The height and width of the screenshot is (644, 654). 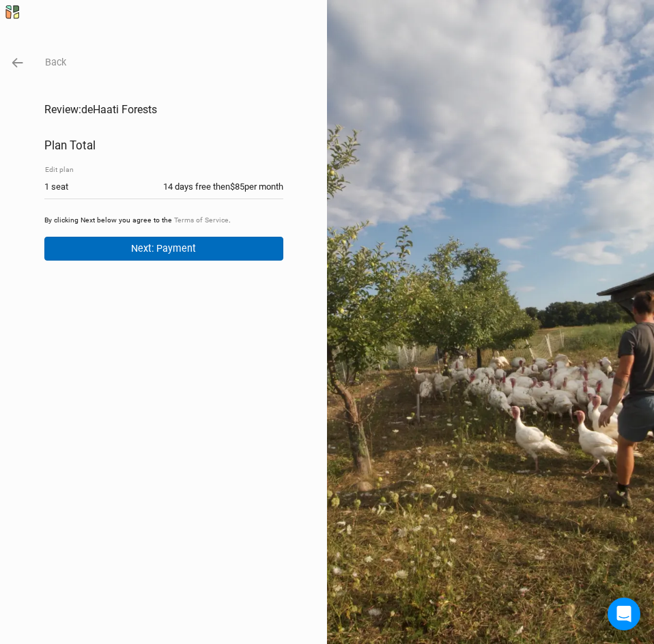 What do you see at coordinates (164, 248) in the screenshot?
I see `button: Next: Payment` at bounding box center [164, 248].